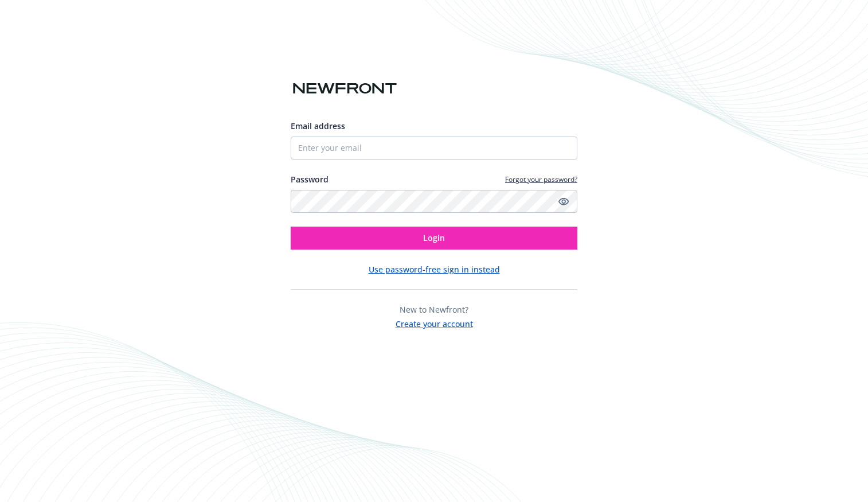 The image size is (868, 502). What do you see at coordinates (434, 322) in the screenshot?
I see `button: Create your account` at bounding box center [434, 322].